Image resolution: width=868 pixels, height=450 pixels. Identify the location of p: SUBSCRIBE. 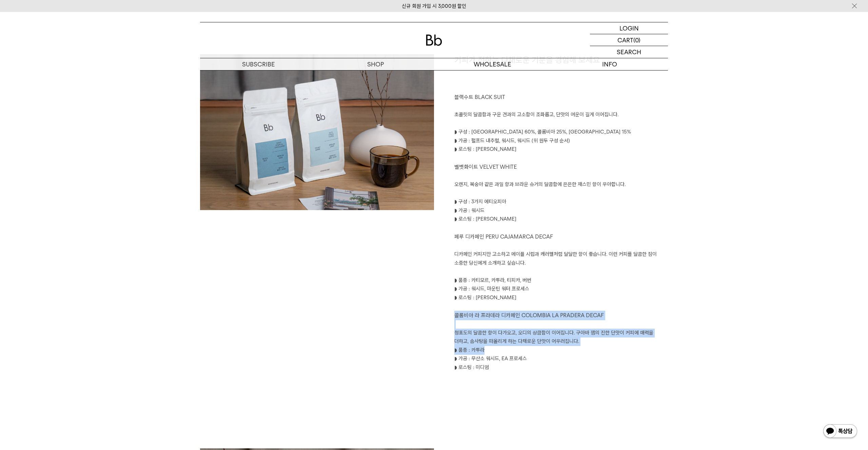
(259, 64).